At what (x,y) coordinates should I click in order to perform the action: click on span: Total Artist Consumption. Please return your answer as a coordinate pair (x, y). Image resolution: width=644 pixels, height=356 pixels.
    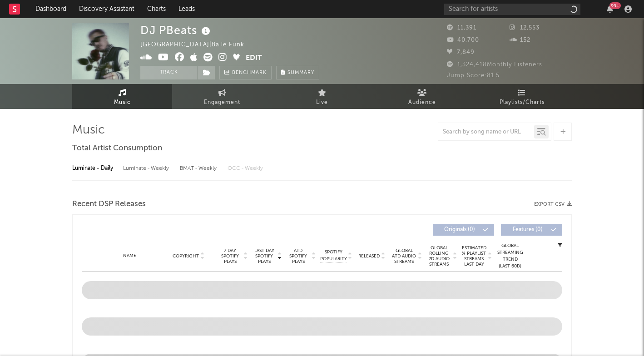
    Looking at the image, I should click on (117, 148).